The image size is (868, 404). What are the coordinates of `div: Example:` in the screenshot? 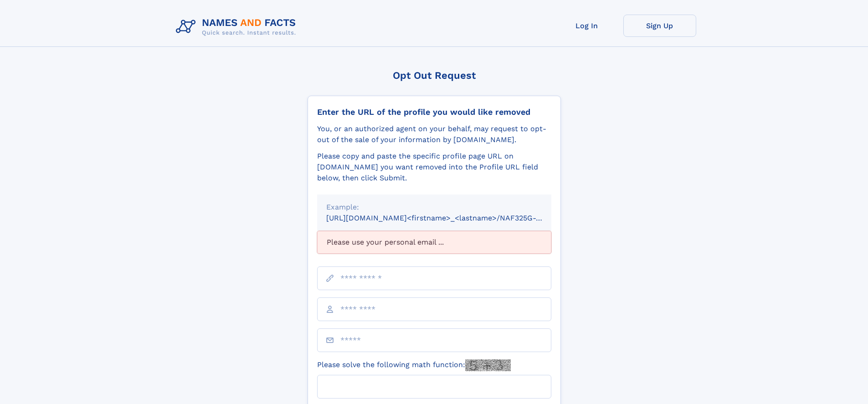 It's located at (434, 207).